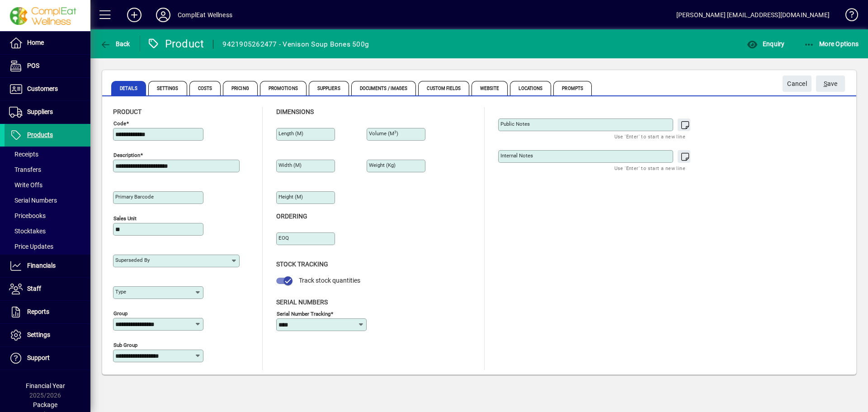  What do you see at coordinates (48, 112) in the screenshot?
I see `a: Suppliers` at bounding box center [48, 112].